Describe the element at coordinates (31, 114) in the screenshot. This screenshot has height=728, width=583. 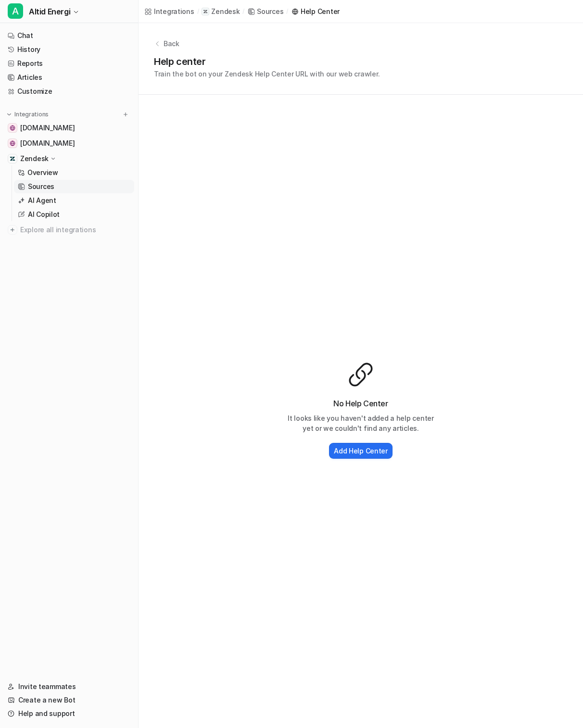
I see `p: Integrations` at that location.